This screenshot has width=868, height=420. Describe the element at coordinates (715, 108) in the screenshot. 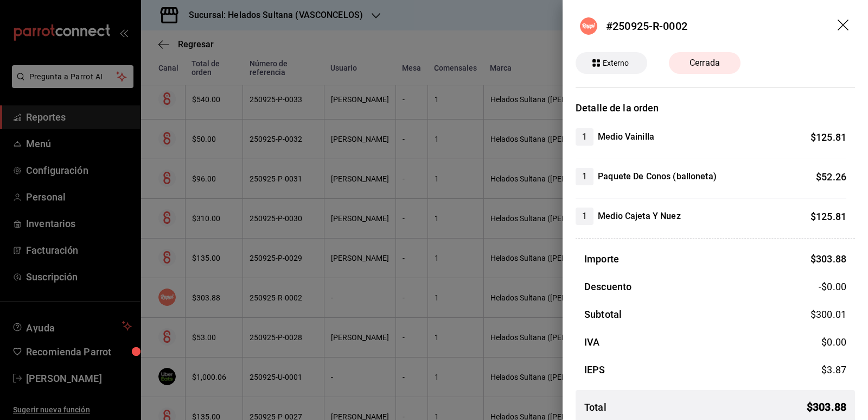

I see `h3: Detalle de la orden` at that location.